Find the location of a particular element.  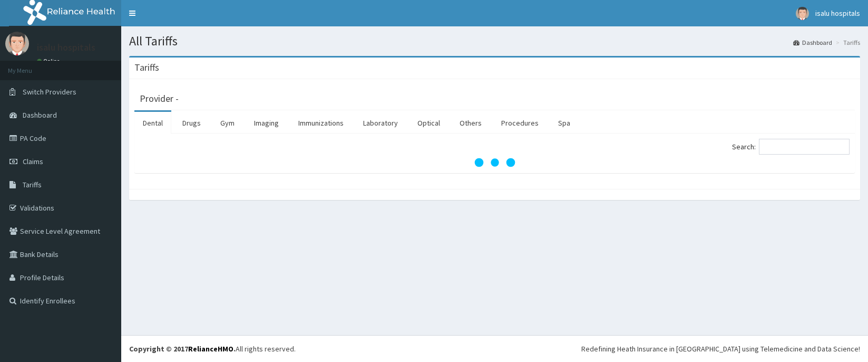

a: Others is located at coordinates (470, 122).